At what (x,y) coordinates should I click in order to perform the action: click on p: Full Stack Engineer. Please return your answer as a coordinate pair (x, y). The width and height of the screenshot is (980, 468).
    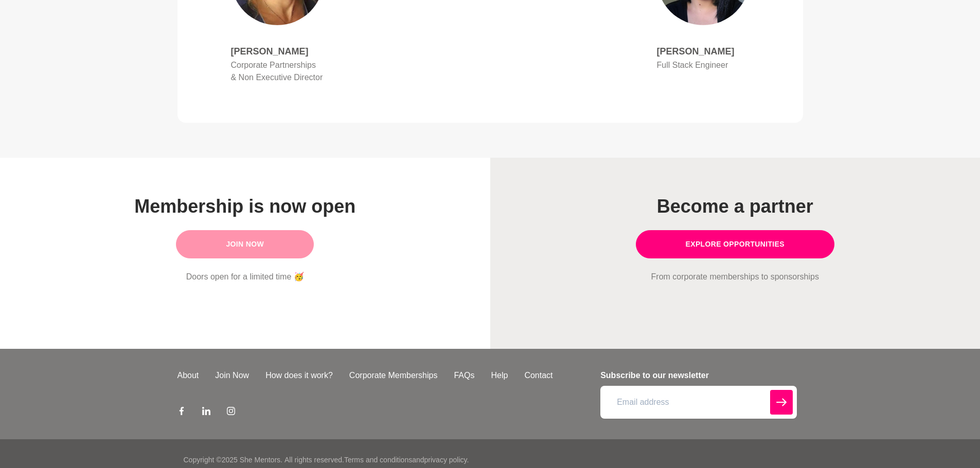
    Looking at the image, I should click on (703, 66).